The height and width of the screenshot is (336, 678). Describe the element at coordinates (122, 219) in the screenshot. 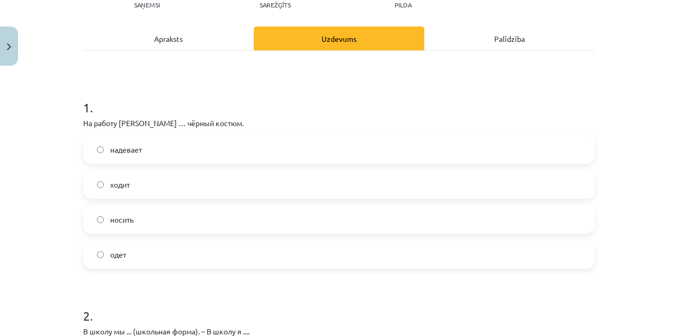

I see `span: носить` at that location.